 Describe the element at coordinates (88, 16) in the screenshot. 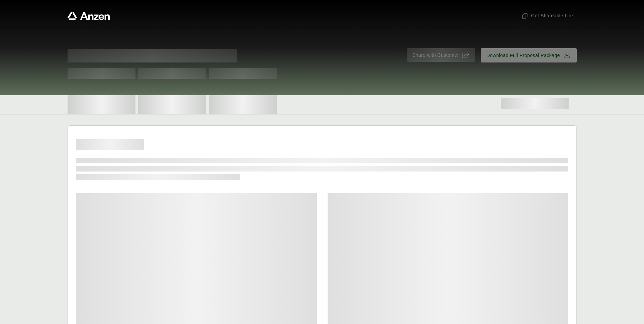

I see `a: Anzen website` at that location.